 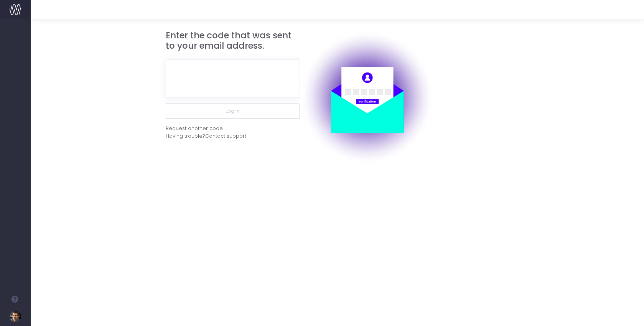 What do you see at coordinates (194, 128) in the screenshot?
I see `div: Request another code` at bounding box center [194, 128].